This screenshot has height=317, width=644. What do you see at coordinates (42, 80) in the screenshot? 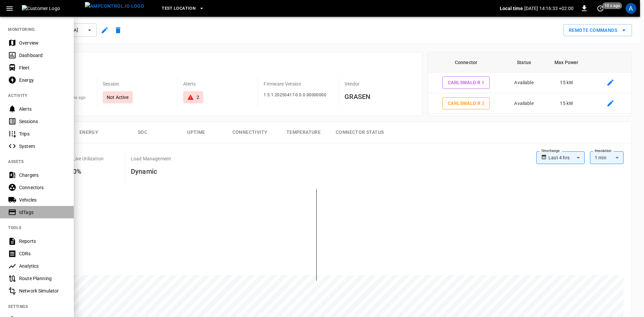
I see `div: Energy` at bounding box center [42, 80].